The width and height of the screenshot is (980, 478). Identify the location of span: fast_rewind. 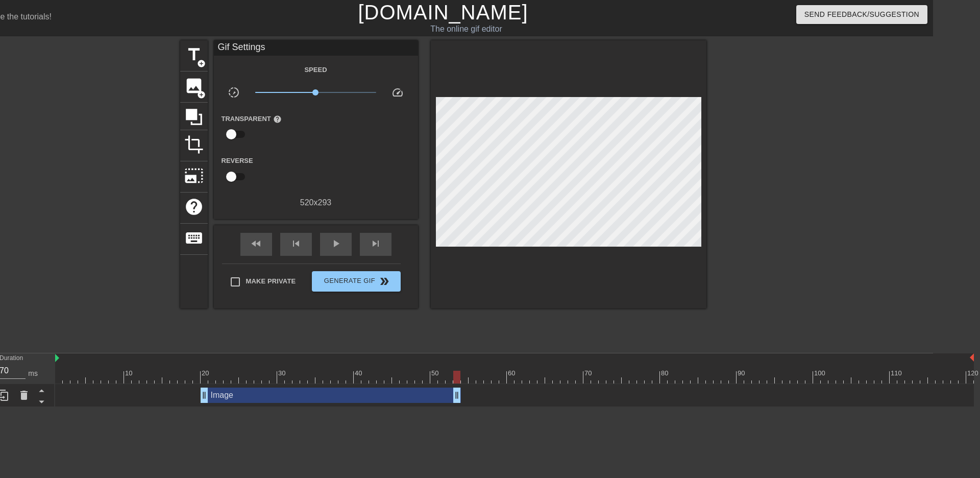
(256, 244).